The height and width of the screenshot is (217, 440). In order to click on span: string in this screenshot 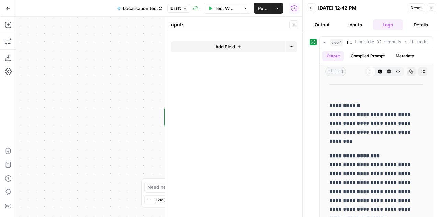, I will do `click(335, 71)`.